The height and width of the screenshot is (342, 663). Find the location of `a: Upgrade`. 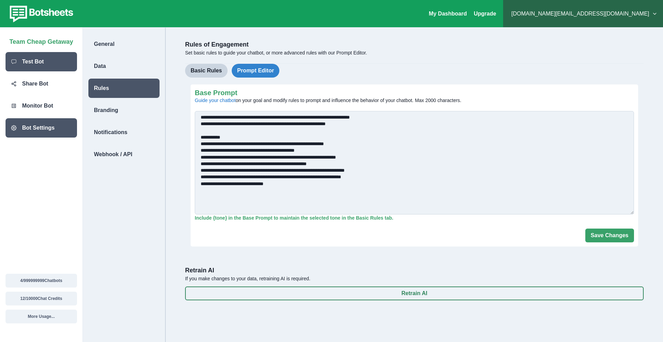

a: Upgrade is located at coordinates (485, 13).